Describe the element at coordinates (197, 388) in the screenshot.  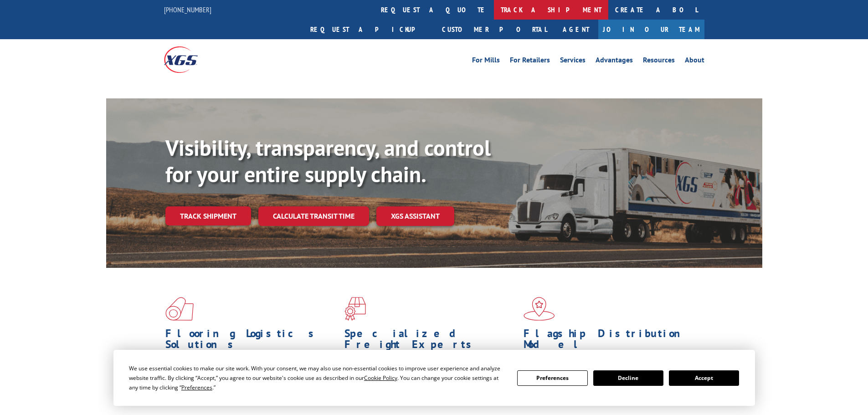
I see `span: Preferences` at that location.